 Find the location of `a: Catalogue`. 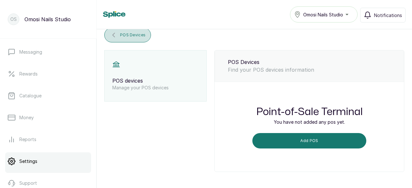

a: Catalogue is located at coordinates (48, 96).